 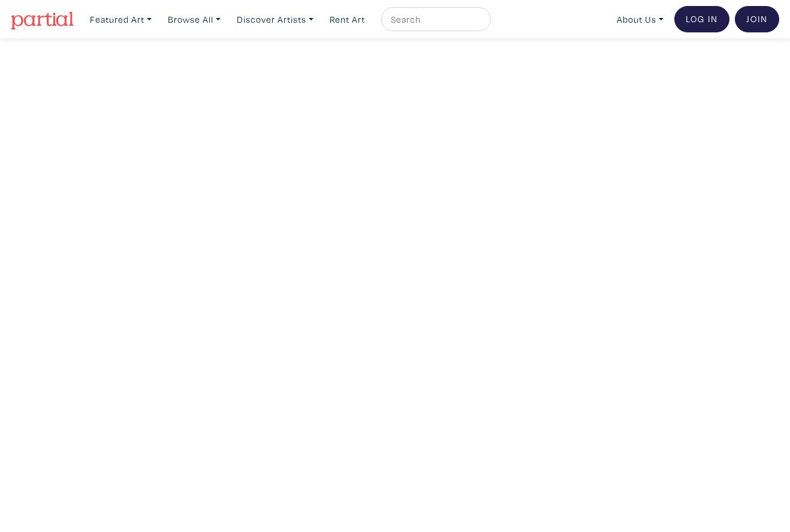 I want to click on input: Search, so click(x=435, y=19).